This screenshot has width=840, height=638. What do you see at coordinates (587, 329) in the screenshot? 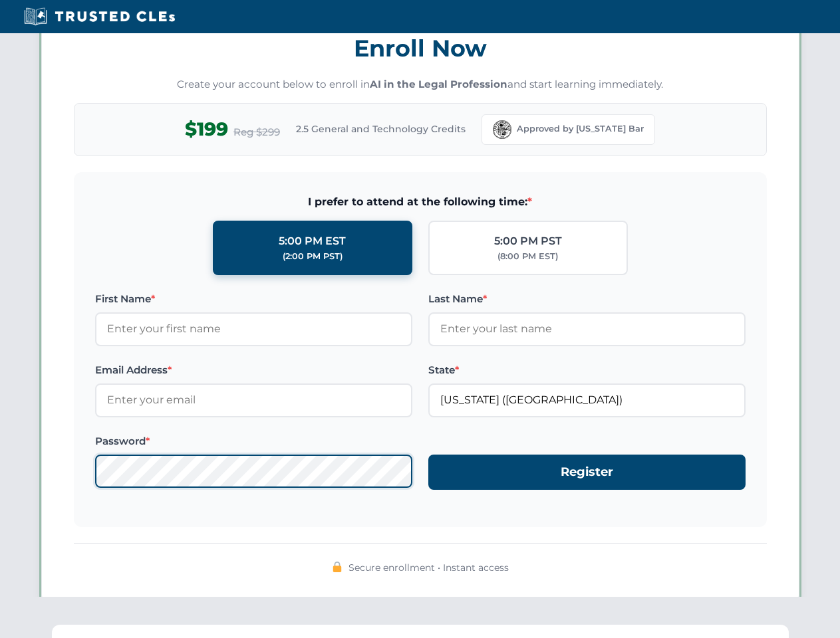
I see `input: Enter your last name` at bounding box center [587, 329].